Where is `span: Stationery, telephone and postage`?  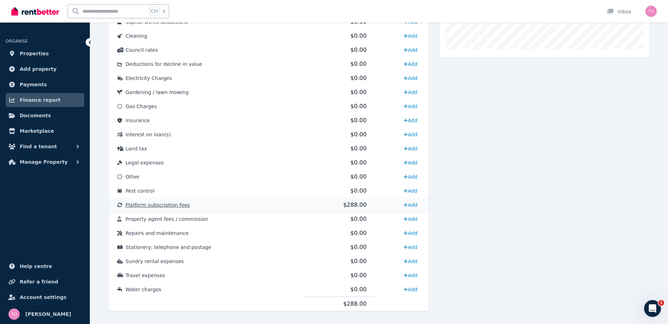
span: Stationery, telephone and postage is located at coordinates (168, 247).